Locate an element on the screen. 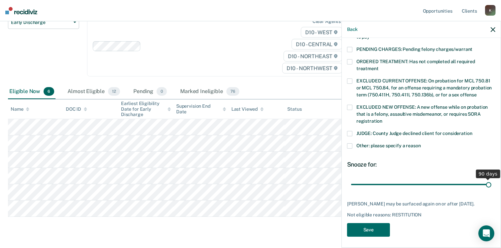  span: 0 is located at coordinates (161, 91).